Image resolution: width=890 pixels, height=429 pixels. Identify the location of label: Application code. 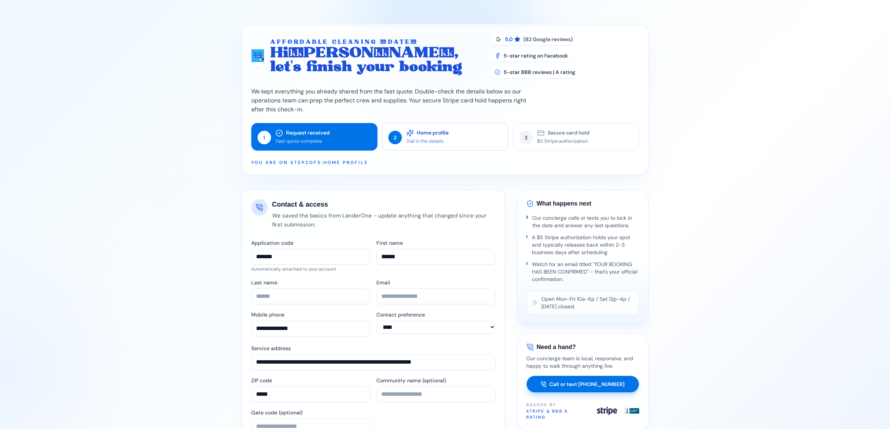
(272, 243).